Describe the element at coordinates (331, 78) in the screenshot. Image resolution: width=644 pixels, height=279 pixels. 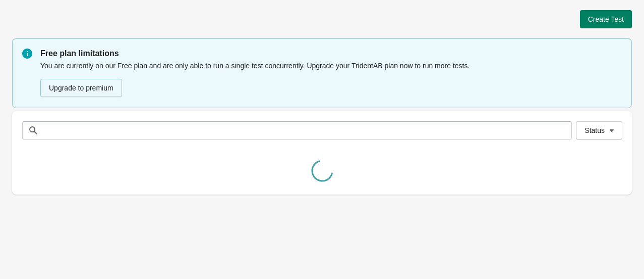
I see `div: You are currently on our Free plan and are only able to run a single test concurrently. Upgrade y...` at that location.